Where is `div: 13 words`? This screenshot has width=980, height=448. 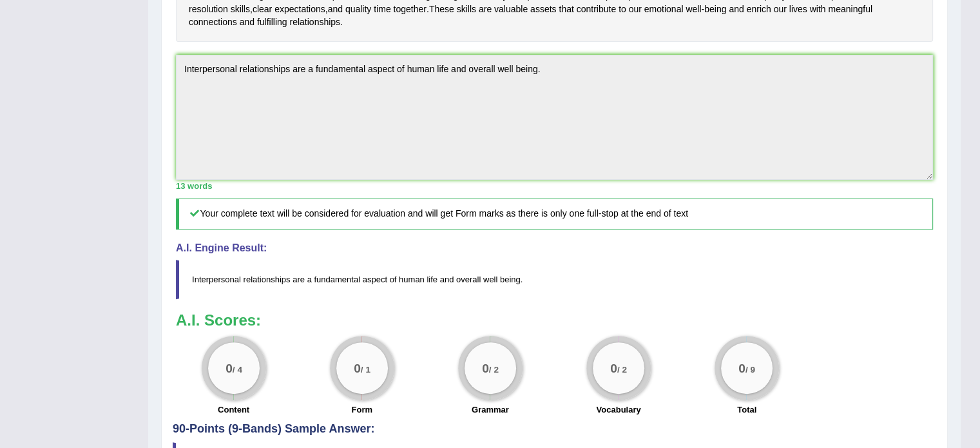 div: 13 words is located at coordinates (554, 186).